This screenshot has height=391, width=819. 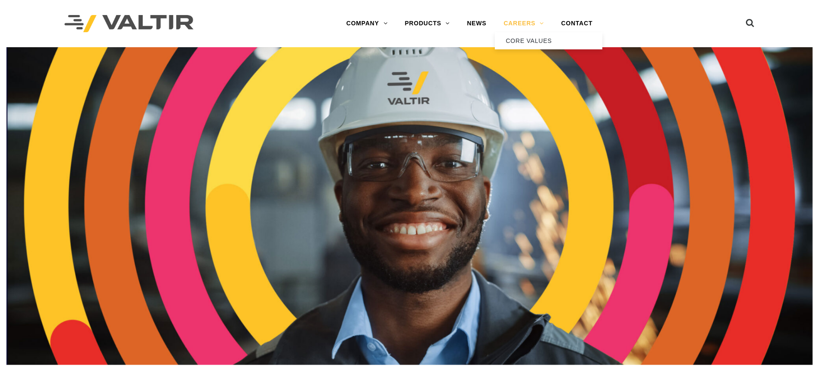 What do you see at coordinates (576, 24) in the screenshot?
I see `a: CONTACT` at bounding box center [576, 24].